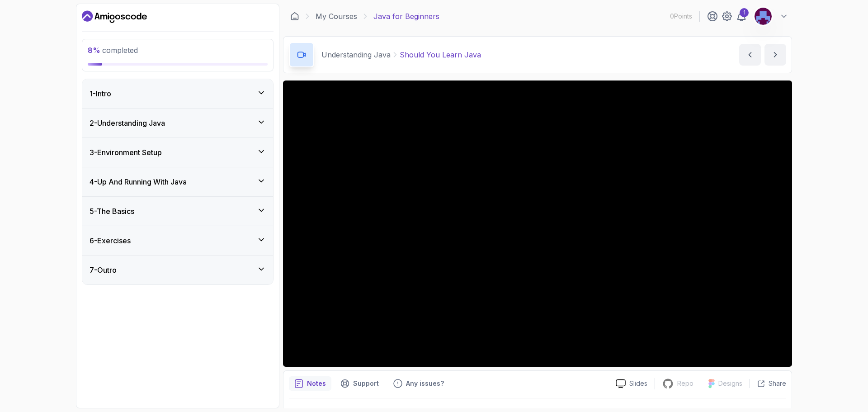 The height and width of the screenshot is (412, 868). I want to click on h3: 7 - Outro, so click(103, 270).